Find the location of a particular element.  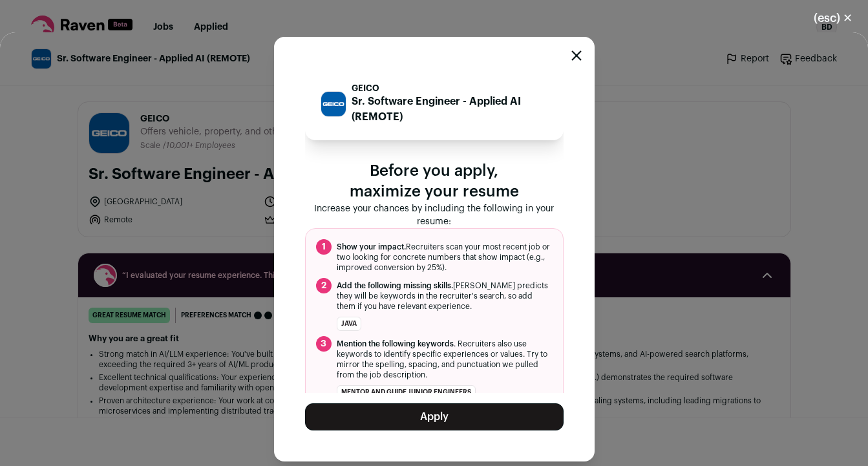

li: mentor and guide junior engineers is located at coordinates (406, 393).